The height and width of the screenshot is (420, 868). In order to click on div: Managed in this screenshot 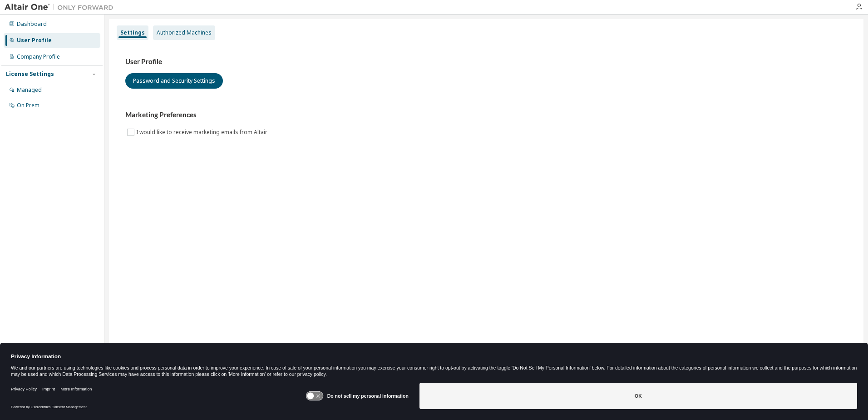, I will do `click(29, 90)`.